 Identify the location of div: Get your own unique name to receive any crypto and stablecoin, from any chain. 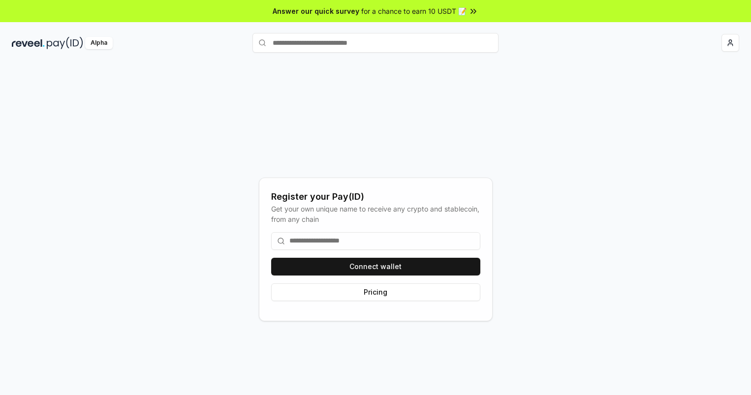
(376, 214).